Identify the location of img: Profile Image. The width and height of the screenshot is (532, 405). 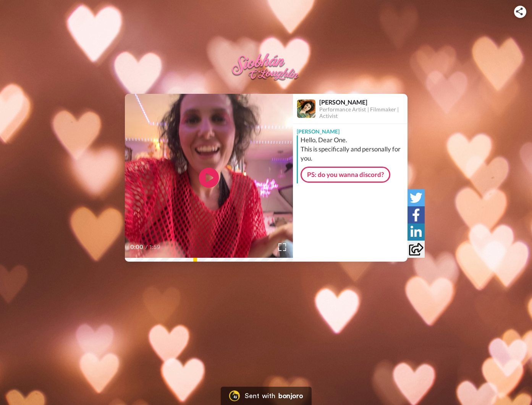
(306, 108).